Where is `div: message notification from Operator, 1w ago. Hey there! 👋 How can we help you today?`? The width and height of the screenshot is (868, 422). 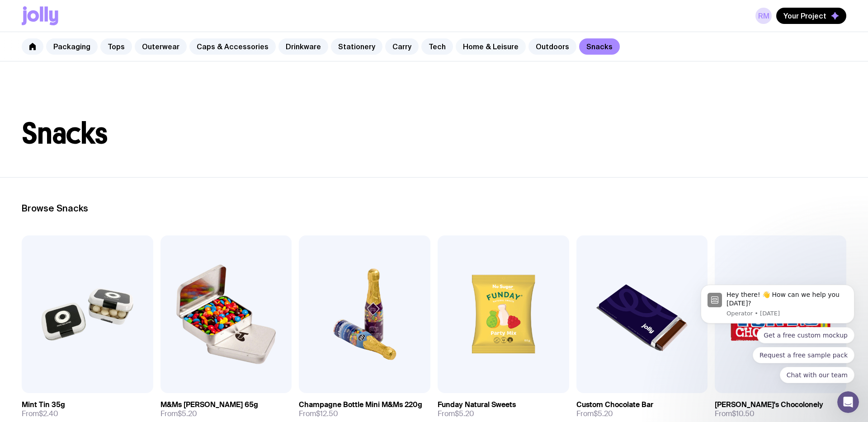 div: message notification from Operator, 1w ago. Hey there! 👋 How can we help you today? is located at coordinates (91, 33).